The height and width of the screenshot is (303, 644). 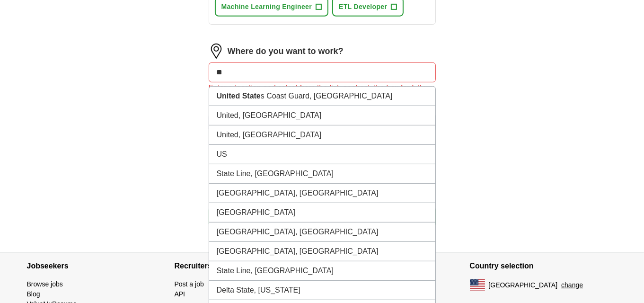 I want to click on a: Blog, so click(x=34, y=294).